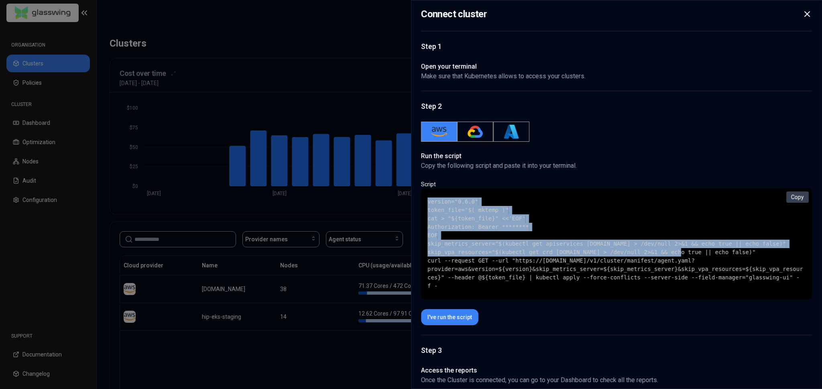 This screenshot has height=389, width=822. Describe the element at coordinates (475, 132) in the screenshot. I see `img: GKE` at that location.